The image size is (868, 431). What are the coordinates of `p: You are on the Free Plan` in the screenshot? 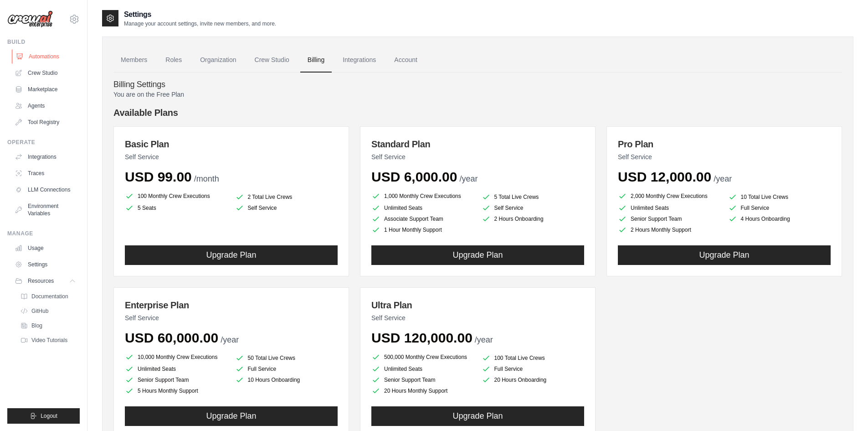 It's located at (477, 94).